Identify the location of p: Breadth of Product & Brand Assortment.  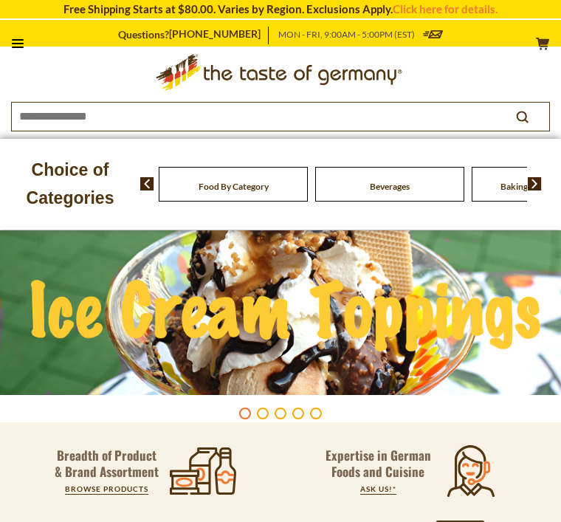
(106, 464).